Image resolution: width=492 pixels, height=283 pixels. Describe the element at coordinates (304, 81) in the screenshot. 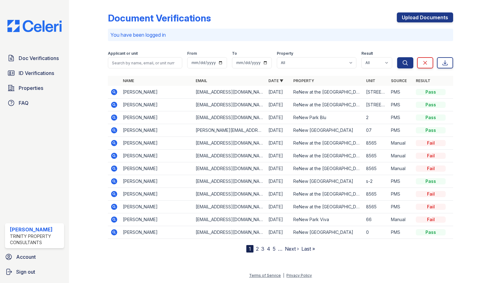

I see `a: Property` at that location.